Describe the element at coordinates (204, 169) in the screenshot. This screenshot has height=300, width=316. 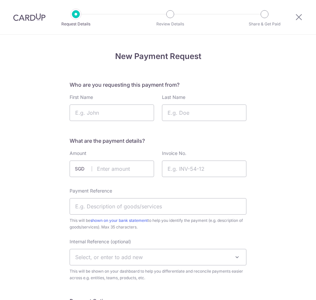
I see `input: E.g. INV-54-12` at that location.